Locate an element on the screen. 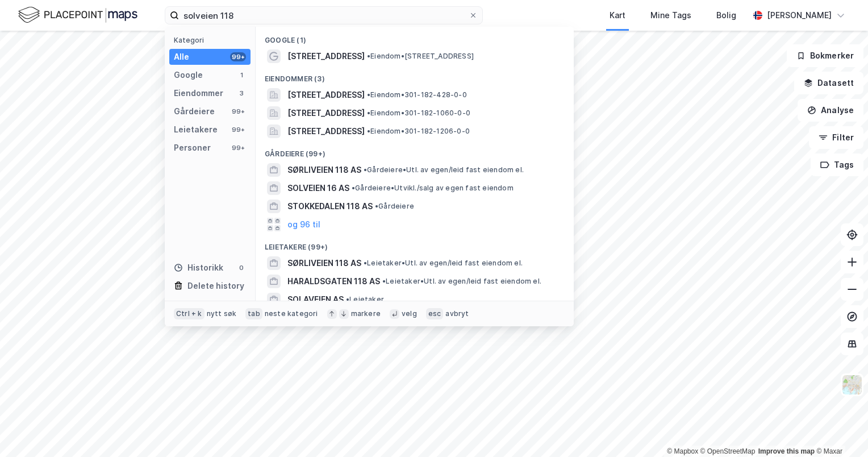  img: logo.f888ab2527a4732fd821a326f86c7f29.svg is located at coordinates (78, 15).